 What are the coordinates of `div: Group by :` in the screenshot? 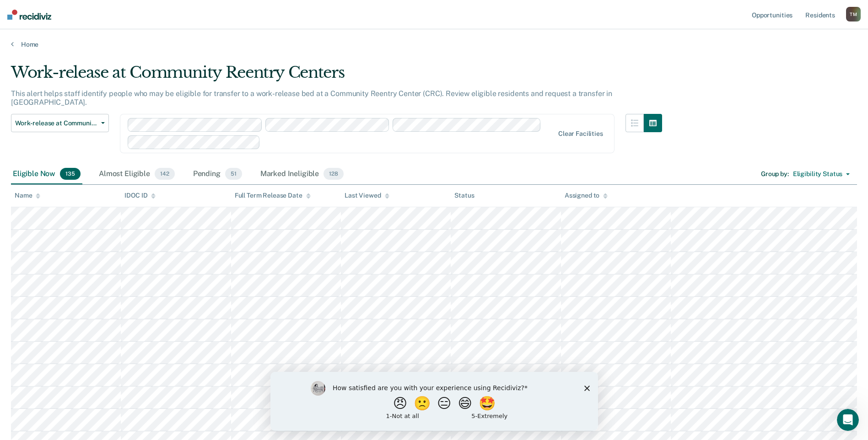 It's located at (774, 174).